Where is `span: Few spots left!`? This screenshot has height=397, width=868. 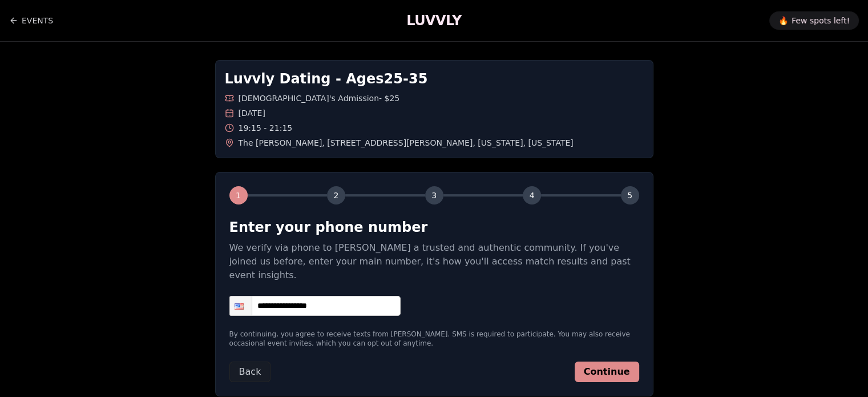
span: Few spots left! is located at coordinates (820, 21).